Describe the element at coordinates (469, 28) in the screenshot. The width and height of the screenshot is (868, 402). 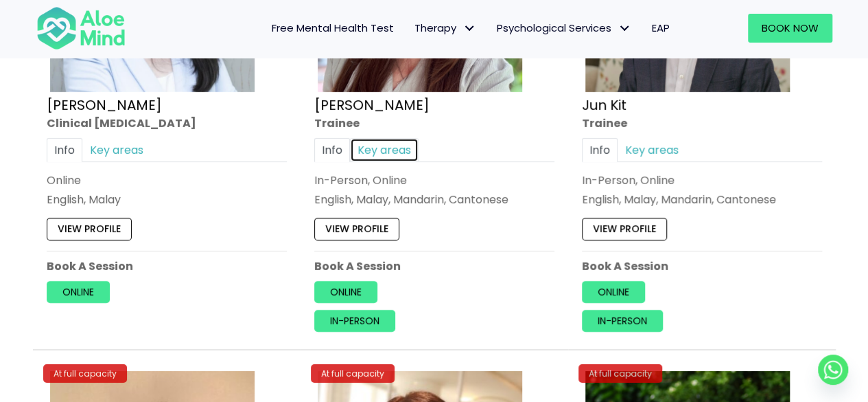
I see `span: Therapy: submenu` at that location.